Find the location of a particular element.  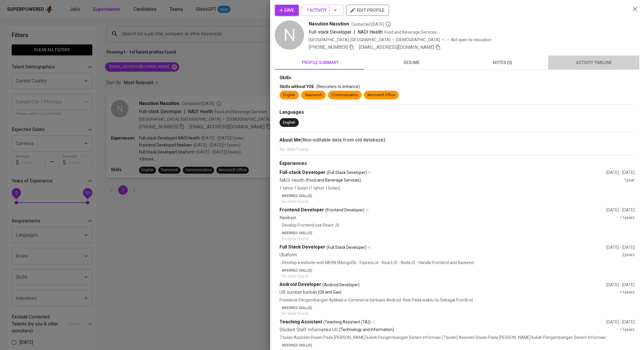

span: (Frontend Developer) is located at coordinates (345, 210).